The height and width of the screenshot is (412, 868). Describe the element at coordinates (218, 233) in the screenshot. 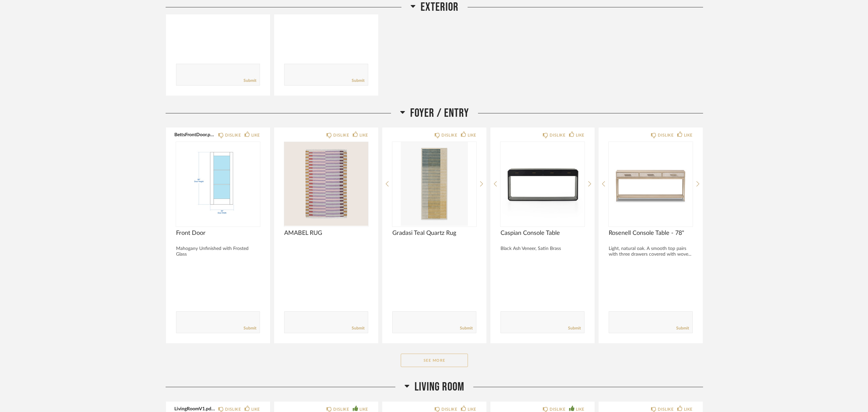

I see `span: Front Door` at that location.